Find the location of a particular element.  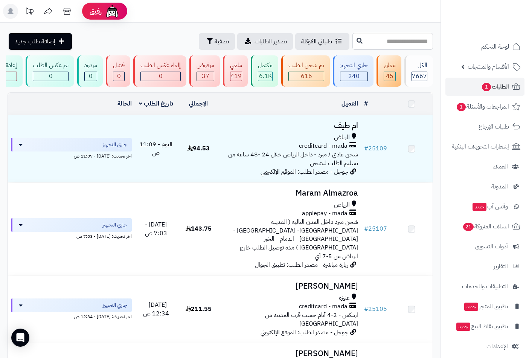

span: 143.75 is located at coordinates (199, 229).